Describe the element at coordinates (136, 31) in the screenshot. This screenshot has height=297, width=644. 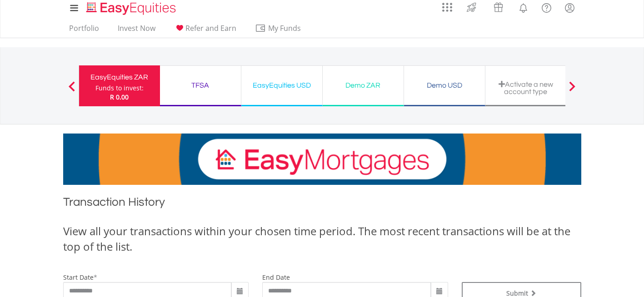
I see `a: Invest Now` at that location.